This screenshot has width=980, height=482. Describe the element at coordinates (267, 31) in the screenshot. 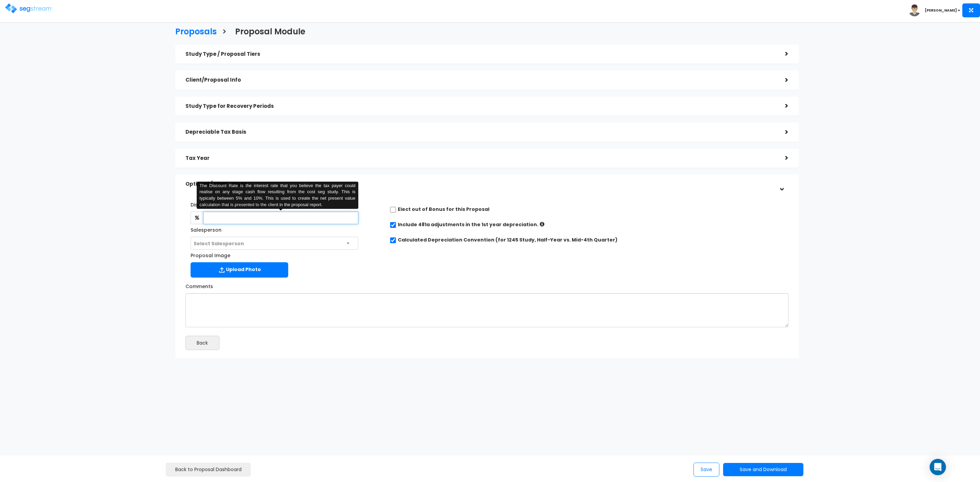

I see `a: Proposal Module` at that location.